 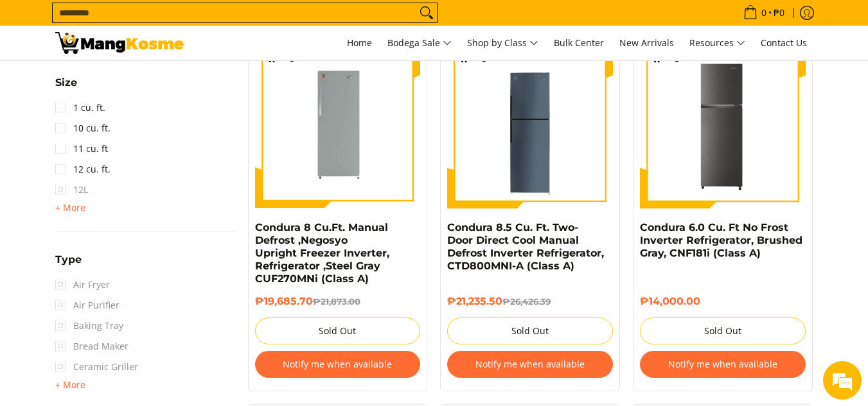 I want to click on h6: ₱21,235.50, so click(x=530, y=302).